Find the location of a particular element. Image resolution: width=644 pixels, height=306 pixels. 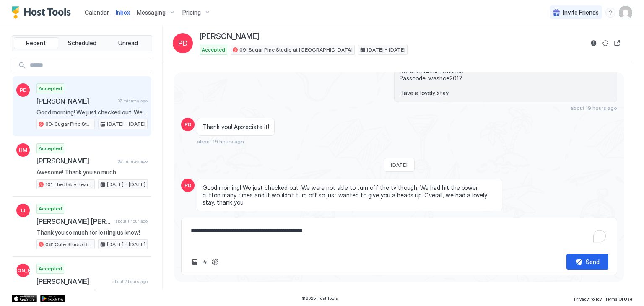

div: User profile is located at coordinates (626, 13).